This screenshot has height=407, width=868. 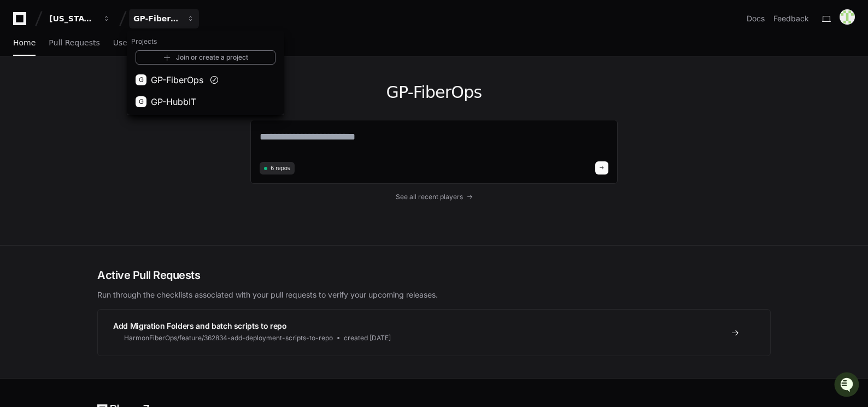 What do you see at coordinates (87, 97) in the screenshot?
I see `div: We're available if you need us!` at bounding box center [87, 97].